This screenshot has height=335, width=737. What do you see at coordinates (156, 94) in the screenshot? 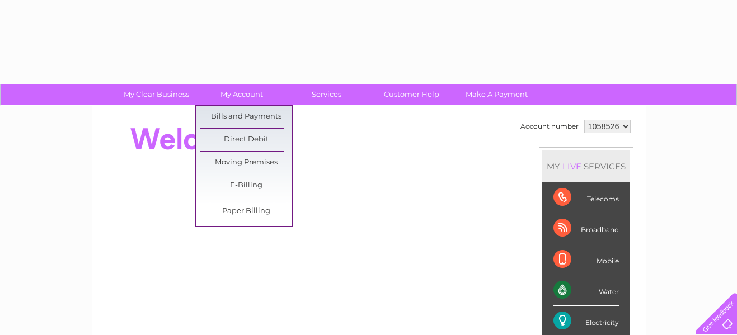
I see `a: My Clear Business` at bounding box center [156, 94].